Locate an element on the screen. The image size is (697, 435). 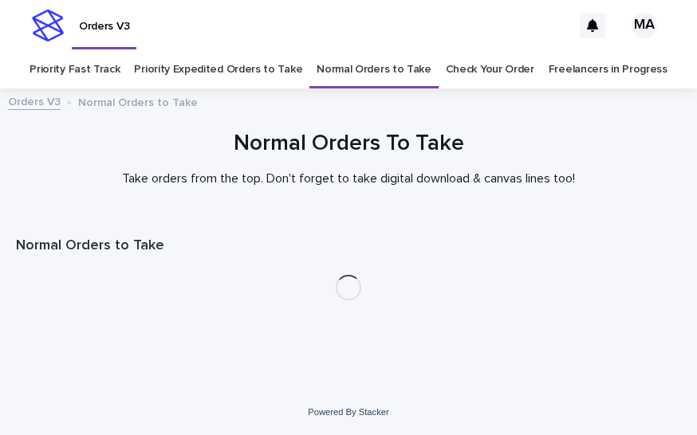
p: Take orders from the top. Don't forget to take digital download & canvas lines too! is located at coordinates (348, 179).